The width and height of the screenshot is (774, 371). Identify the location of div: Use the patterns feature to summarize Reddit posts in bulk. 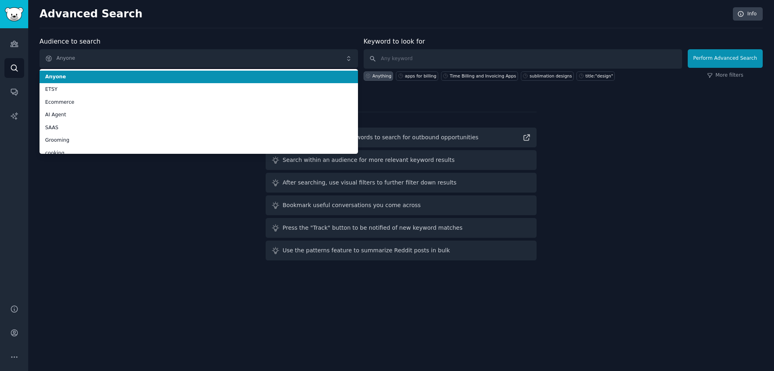
(366, 250).